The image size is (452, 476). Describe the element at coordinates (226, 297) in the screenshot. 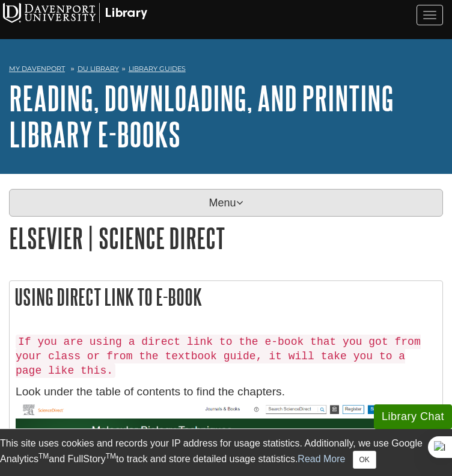

I see `h2: Using Direct Link to E-book` at that location.